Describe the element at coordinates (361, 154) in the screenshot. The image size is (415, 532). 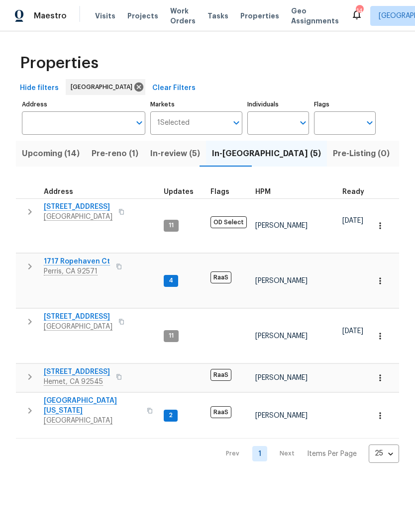
I see `span: Pre-Listing (0)` at that location.